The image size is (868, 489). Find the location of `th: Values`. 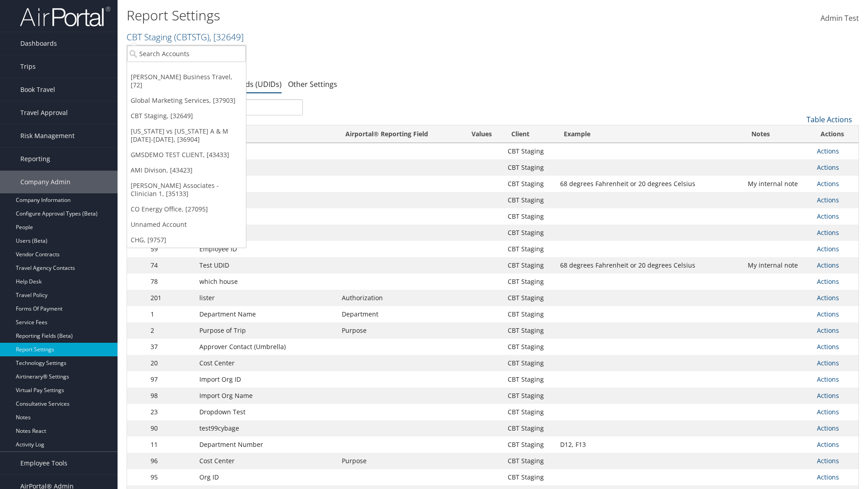

th: Values is located at coordinates (482, 134).